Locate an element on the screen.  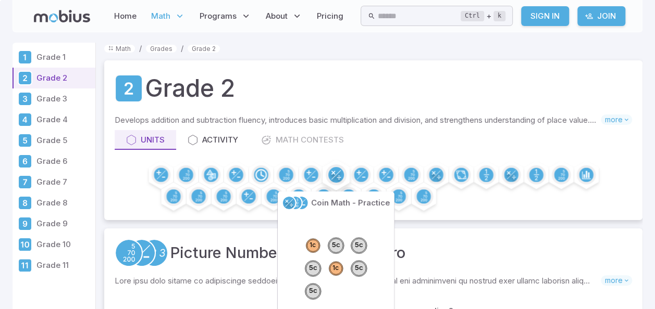
div: Activity is located at coordinates (213, 140).